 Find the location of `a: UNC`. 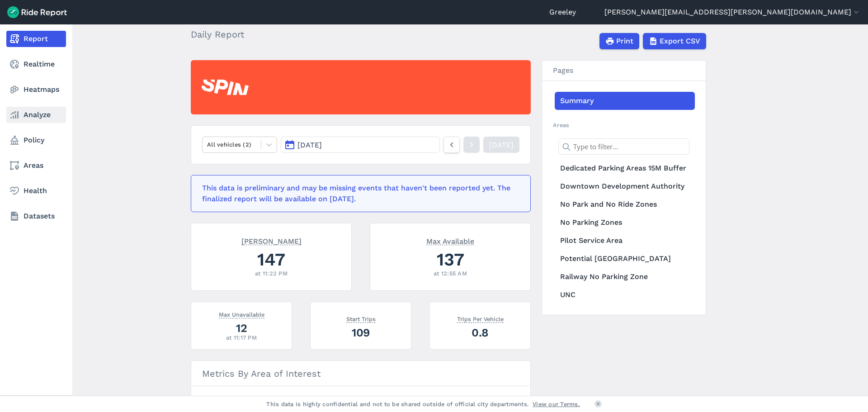

a: UNC is located at coordinates (625, 295).